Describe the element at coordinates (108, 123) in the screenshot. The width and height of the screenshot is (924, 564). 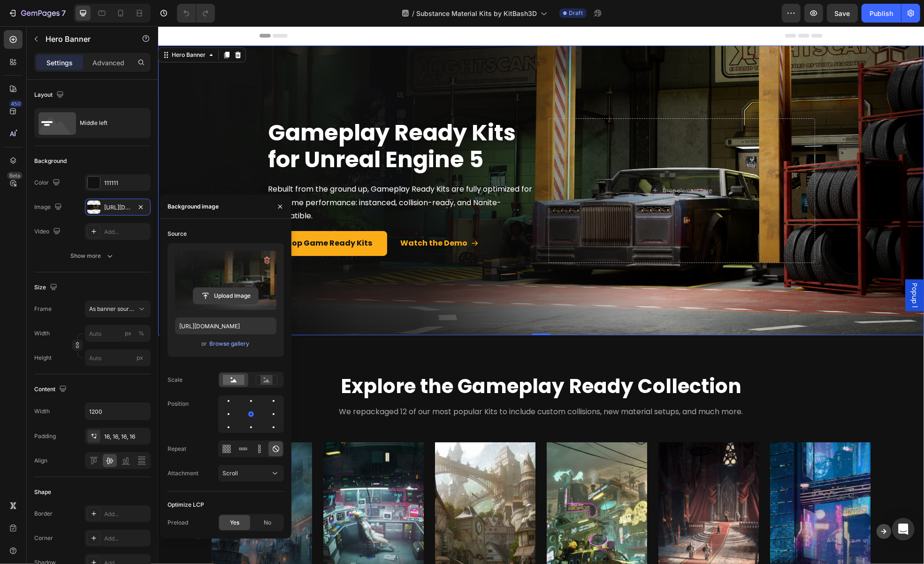
I see `div: Middle left` at that location.